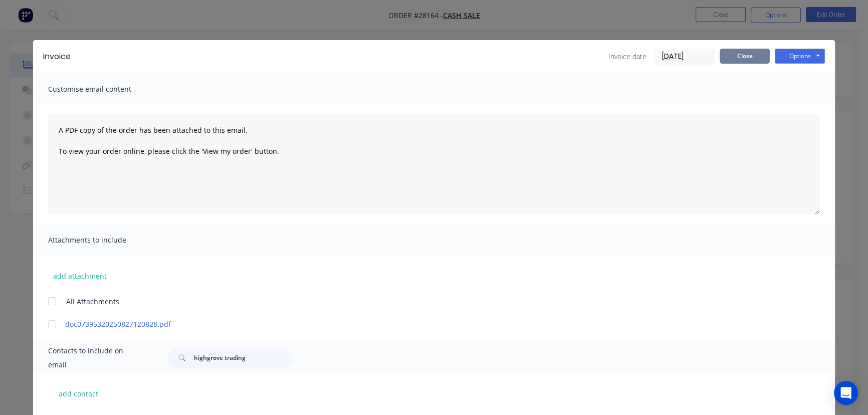  I want to click on span: Contacts to include on email, so click(95, 357).